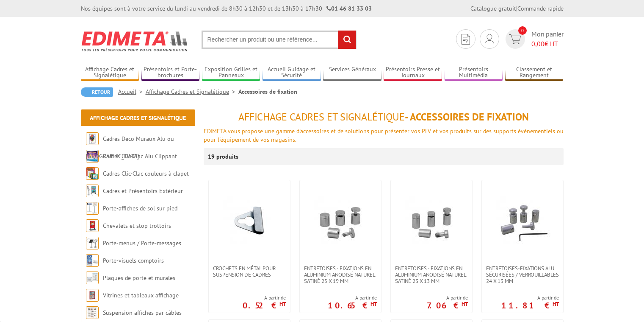 This screenshot has height=322, width=644. Describe the element at coordinates (346, 39) in the screenshot. I see `input: rechercher` at that location.